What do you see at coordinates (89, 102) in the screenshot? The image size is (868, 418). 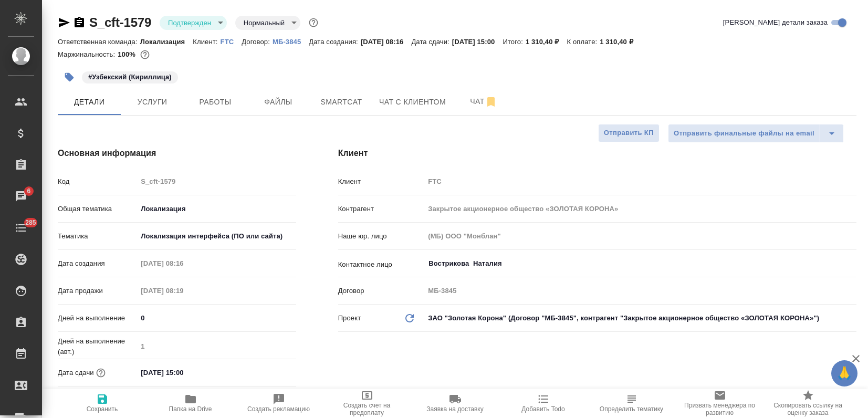 I see `span: Детали` at bounding box center [89, 102].